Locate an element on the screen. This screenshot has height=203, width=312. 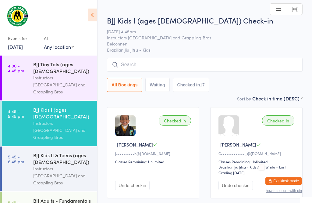
div: Events for is located at coordinates (23, 38).